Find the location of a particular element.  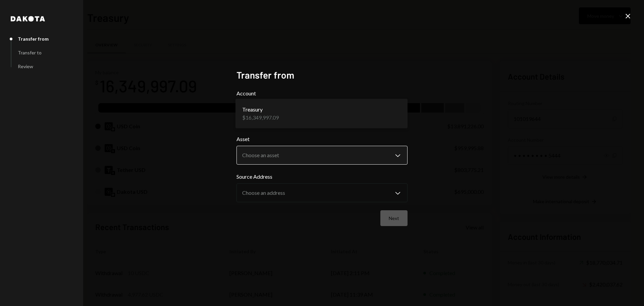

label: Source Address is located at coordinates (322, 176).